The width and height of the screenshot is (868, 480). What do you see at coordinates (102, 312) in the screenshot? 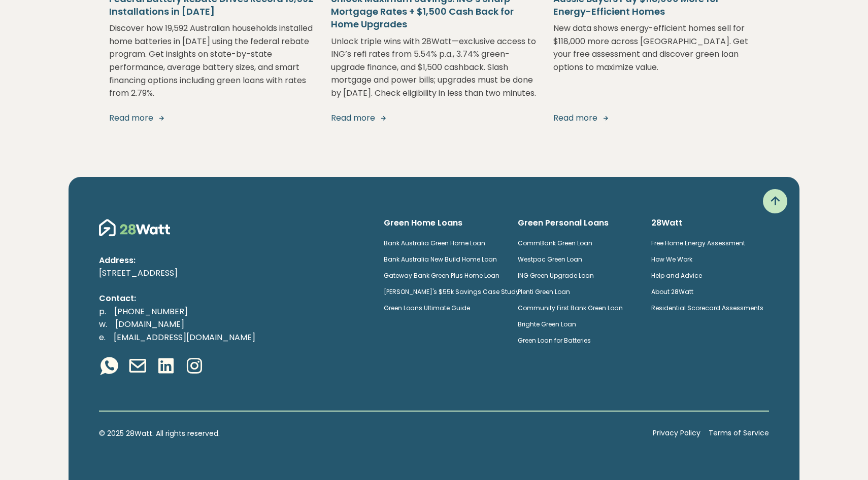
I see `span: p.` at bounding box center [102, 312].